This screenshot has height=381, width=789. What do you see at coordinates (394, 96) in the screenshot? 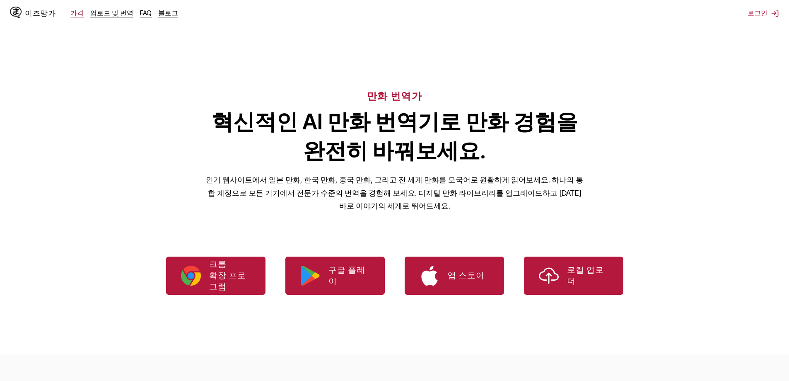
I see `font: 만화 번역가` at bounding box center [394, 96].